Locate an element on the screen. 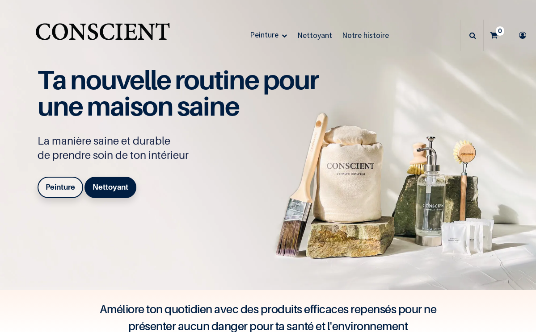 The width and height of the screenshot is (536, 332). a: Nettoyant is located at coordinates (110, 188).